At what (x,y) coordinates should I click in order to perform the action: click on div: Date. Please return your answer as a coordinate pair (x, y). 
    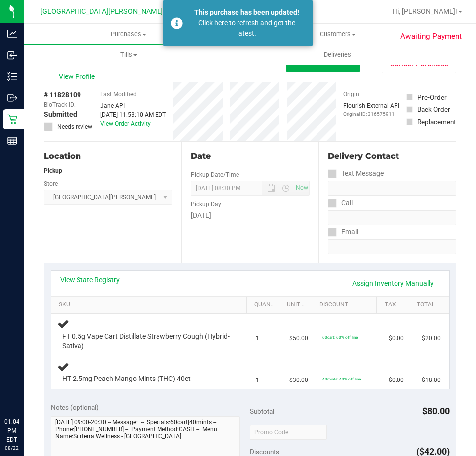
    Looking at the image, I should click on (250, 157).